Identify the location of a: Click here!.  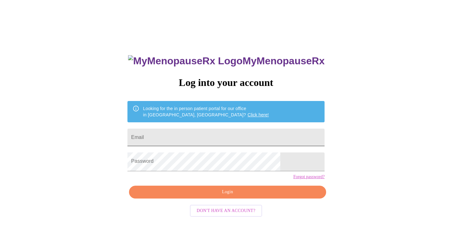
(258, 115).